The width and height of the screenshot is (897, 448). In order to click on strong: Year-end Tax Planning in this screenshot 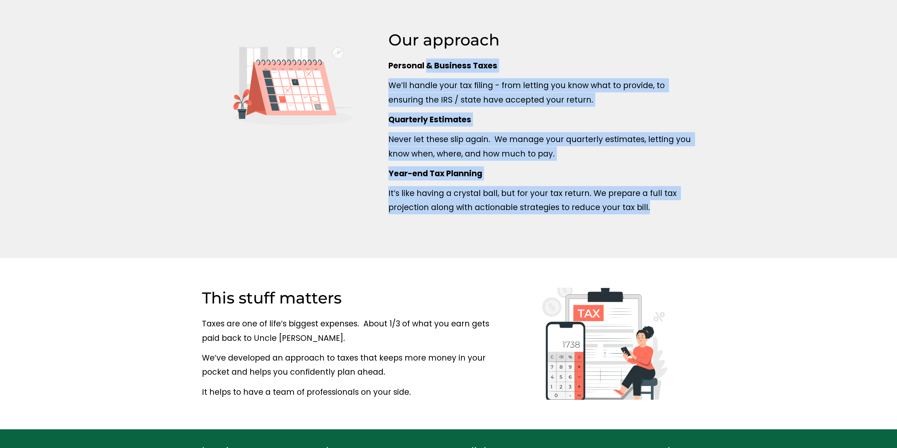, I will do `click(436, 174)`.